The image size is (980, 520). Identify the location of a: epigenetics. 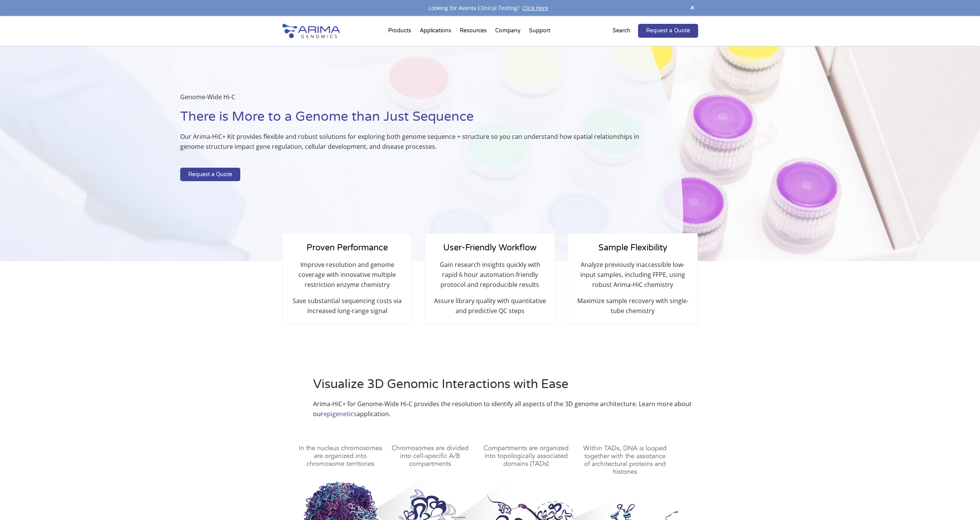
(340, 414).